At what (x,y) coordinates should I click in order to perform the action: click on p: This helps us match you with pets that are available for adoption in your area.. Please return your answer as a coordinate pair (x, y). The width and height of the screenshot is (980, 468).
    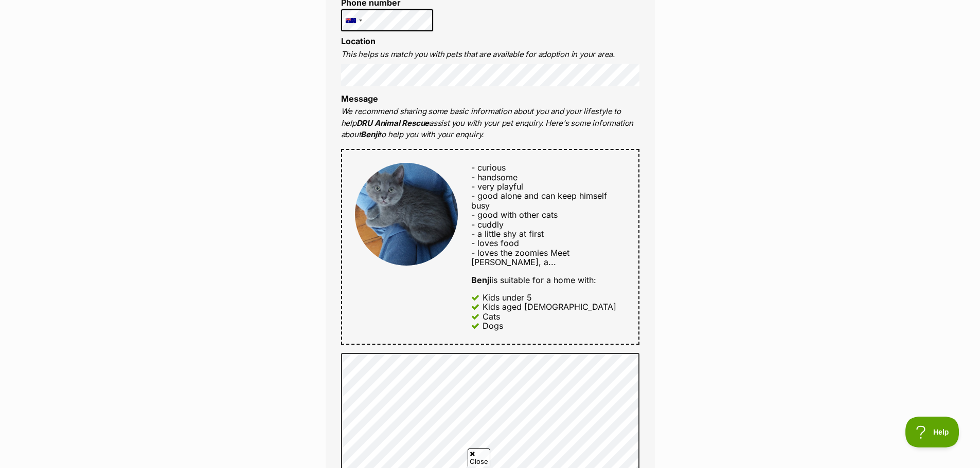
    Looking at the image, I should click on (490, 55).